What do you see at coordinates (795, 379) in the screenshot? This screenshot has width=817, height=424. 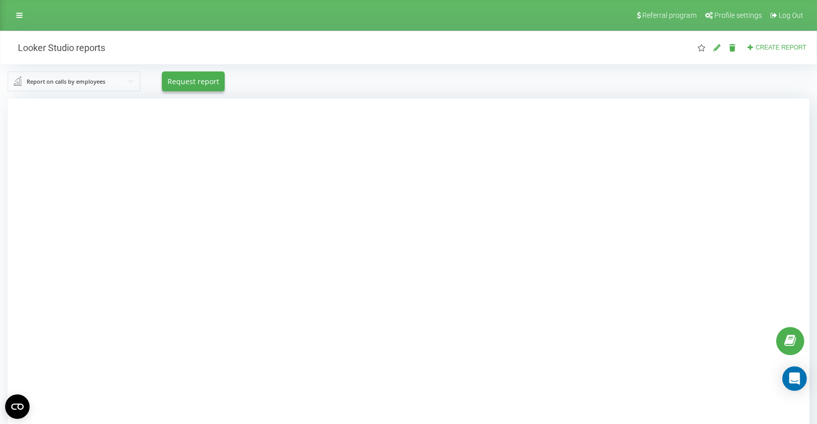 I see `div: Open Intercom Messenger` at bounding box center [795, 379].